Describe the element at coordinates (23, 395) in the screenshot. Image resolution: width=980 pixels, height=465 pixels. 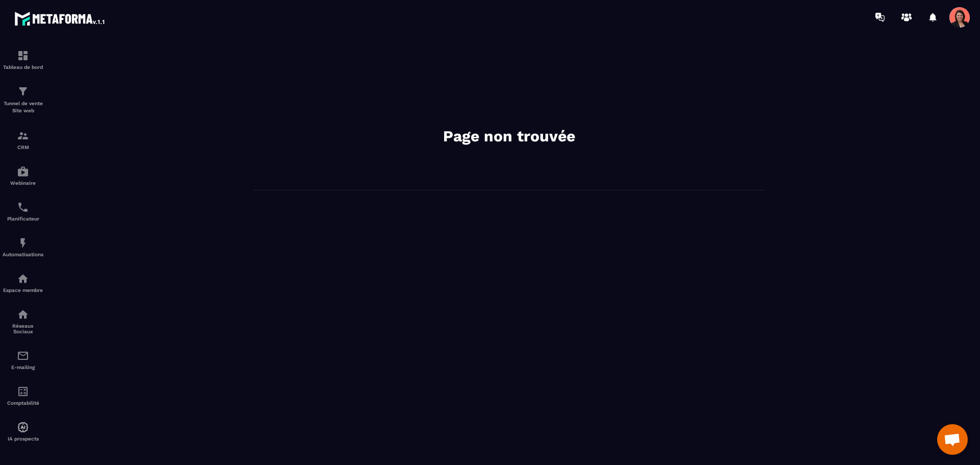
I see `a: accountantaccountantComptabilité` at that location.